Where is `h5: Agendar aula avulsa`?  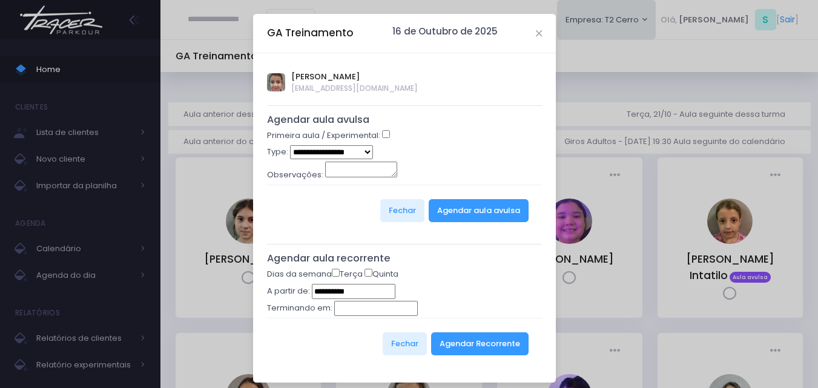 h5: Agendar aula avulsa is located at coordinates (405, 120).